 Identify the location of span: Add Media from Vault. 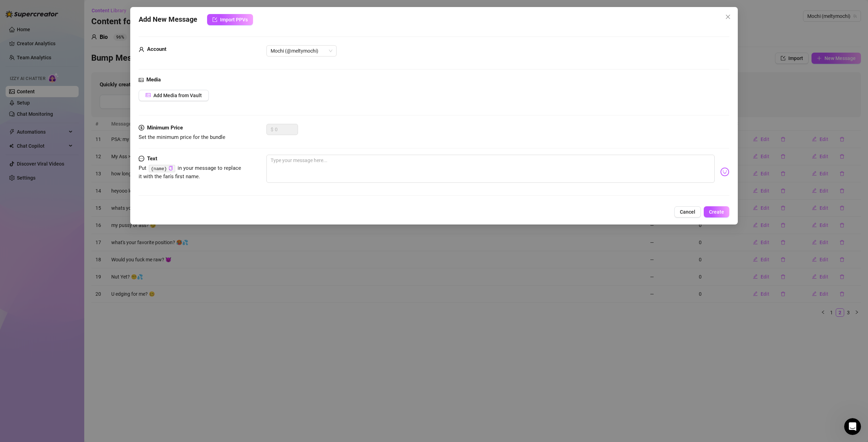
(178, 95).